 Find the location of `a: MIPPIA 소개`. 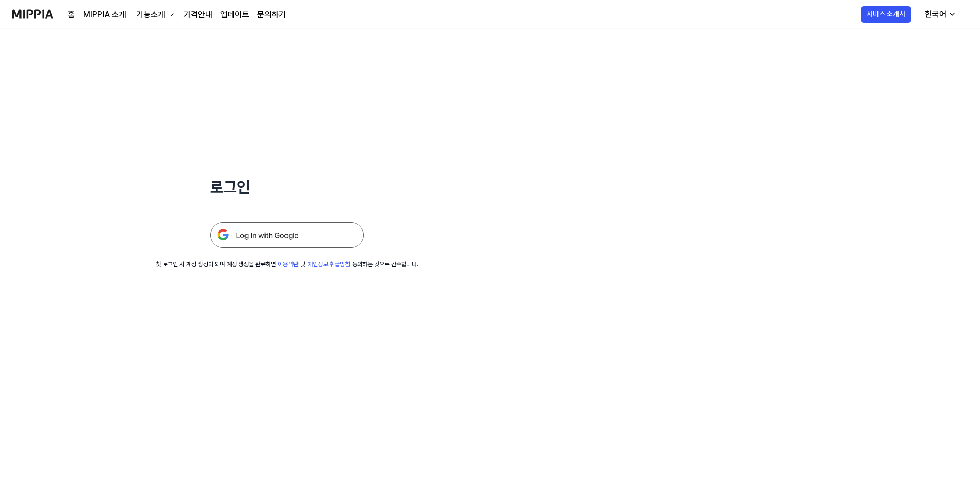

a: MIPPIA 소개 is located at coordinates (104, 15).